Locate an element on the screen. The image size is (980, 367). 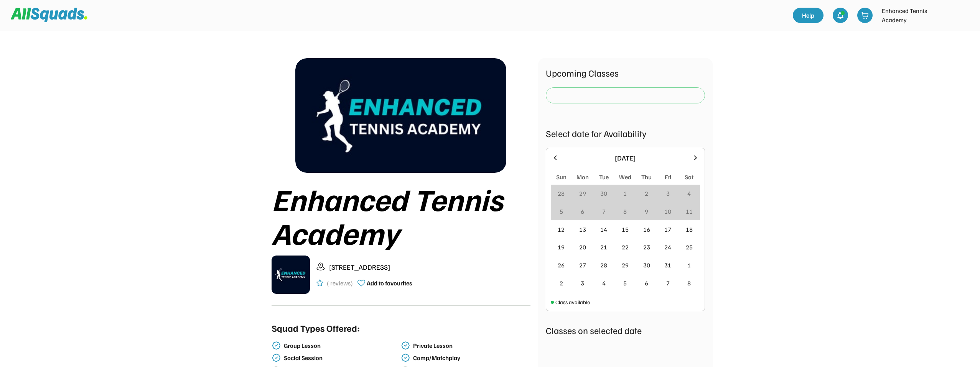
div: Sun is located at coordinates (561, 177).